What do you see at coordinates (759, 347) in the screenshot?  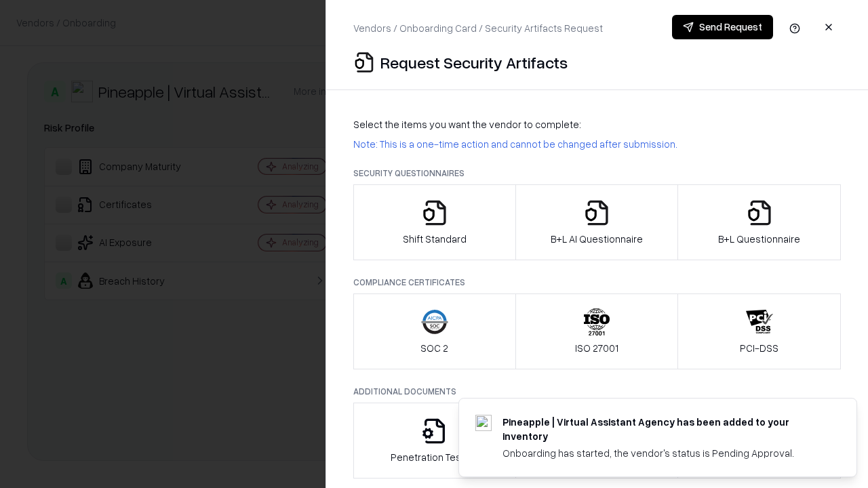 I see `p: PCI-DSS` at bounding box center [759, 347].